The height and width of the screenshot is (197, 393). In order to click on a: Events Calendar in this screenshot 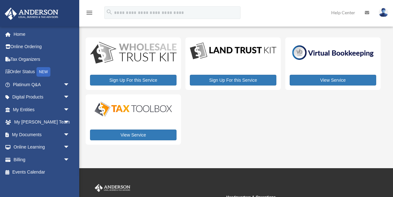, I will do `click(42, 172)`.